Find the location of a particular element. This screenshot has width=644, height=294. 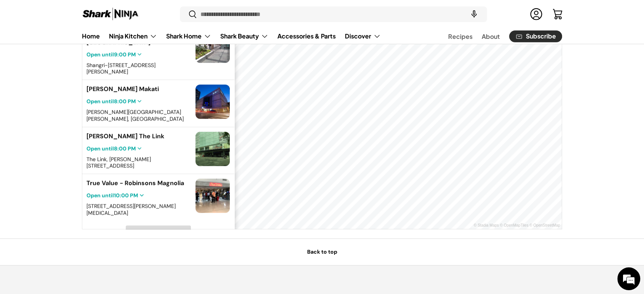

img: Rustan's Makati is located at coordinates (213, 102).